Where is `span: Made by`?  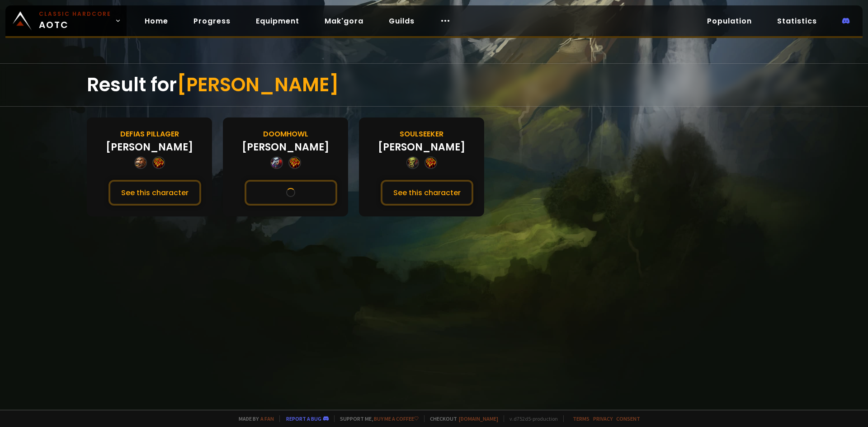
span: Made by is located at coordinates (253, 418).